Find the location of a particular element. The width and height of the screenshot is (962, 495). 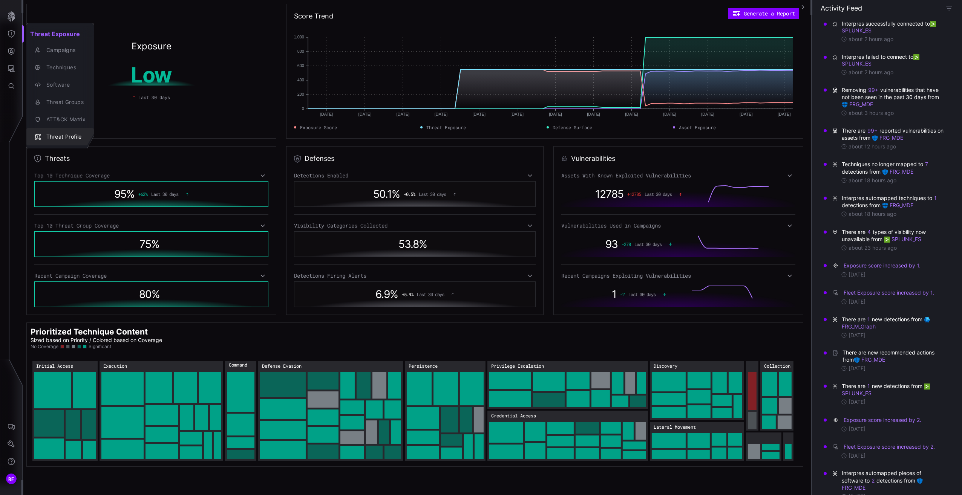

button: Campaigns is located at coordinates (60, 50).